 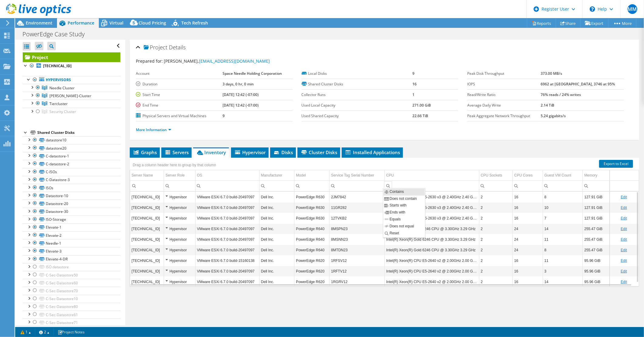 What do you see at coordinates (563, 271) in the screenshot?
I see `td: Column Guest VM Count, Value 3` at bounding box center [563, 271].